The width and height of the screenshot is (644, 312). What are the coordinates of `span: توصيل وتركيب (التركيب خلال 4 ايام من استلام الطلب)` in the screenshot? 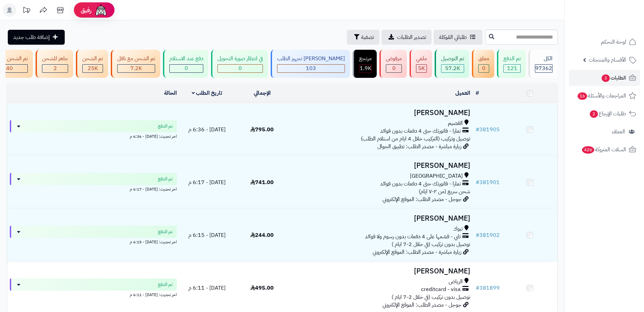 It's located at (415, 139).